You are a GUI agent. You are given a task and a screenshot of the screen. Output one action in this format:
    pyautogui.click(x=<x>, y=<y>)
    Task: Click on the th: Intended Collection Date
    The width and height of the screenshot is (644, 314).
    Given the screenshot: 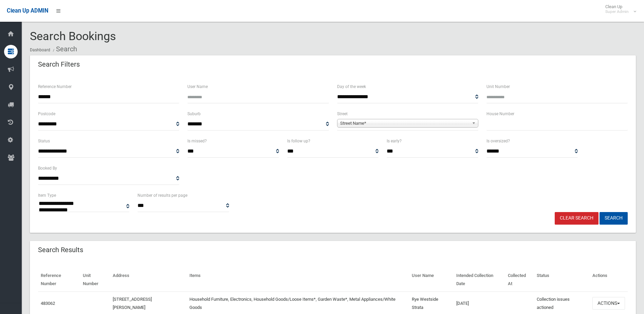 What is the action you would take?
    pyautogui.click(x=479, y=279)
    